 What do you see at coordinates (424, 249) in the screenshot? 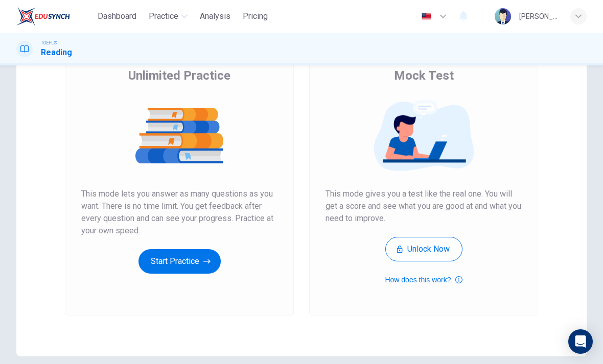
I see `button: Unlock Now` at bounding box center [424, 249].